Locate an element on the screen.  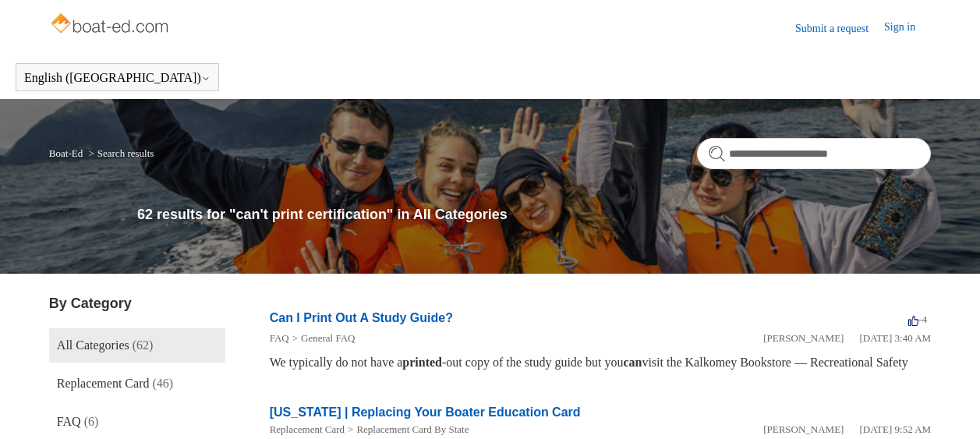
span: (46) is located at coordinates (162, 382).